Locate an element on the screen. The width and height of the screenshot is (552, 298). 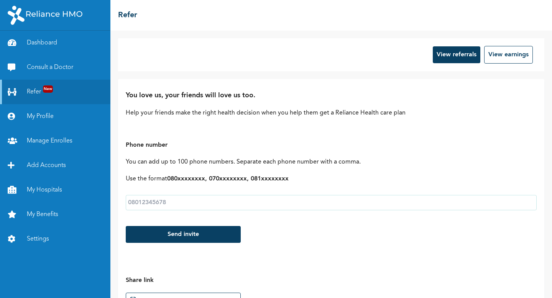
p: Use the format is located at coordinates (331, 179).